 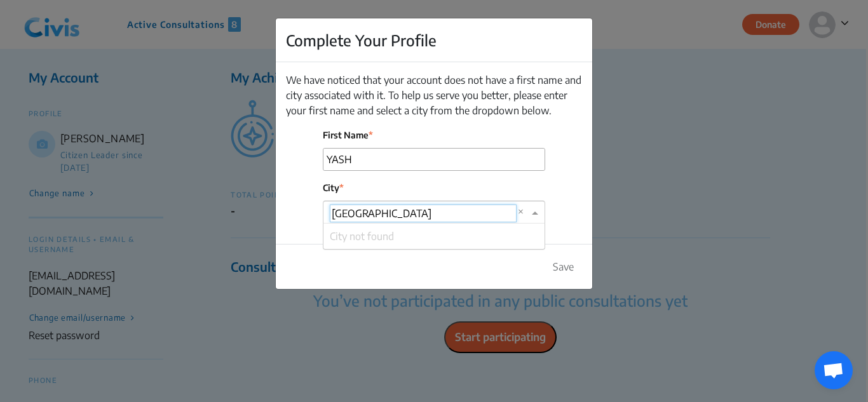 I want to click on h4: Complete Your Profile, so click(x=361, y=40).